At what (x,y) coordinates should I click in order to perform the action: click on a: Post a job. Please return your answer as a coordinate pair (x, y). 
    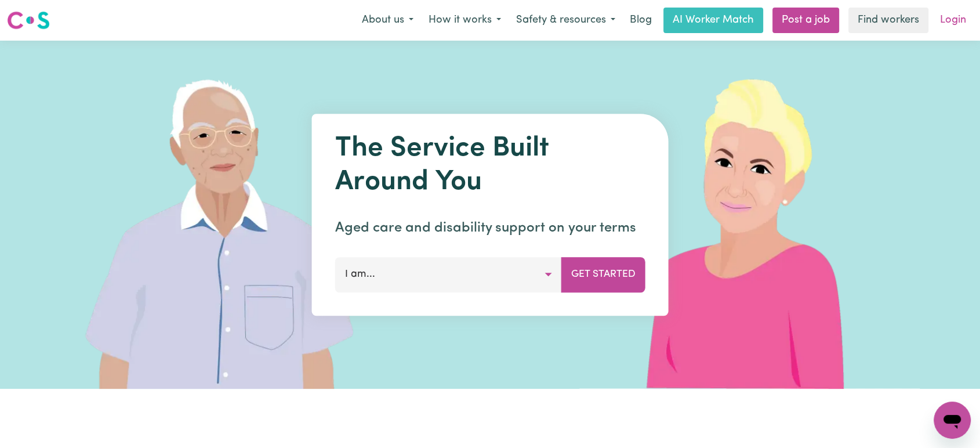
    Looking at the image, I should click on (806, 20).